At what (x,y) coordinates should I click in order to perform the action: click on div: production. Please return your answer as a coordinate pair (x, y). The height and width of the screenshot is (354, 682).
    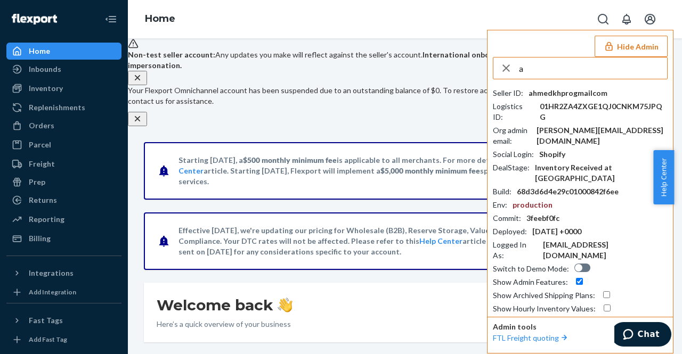
    Looking at the image, I should click on (532, 205).